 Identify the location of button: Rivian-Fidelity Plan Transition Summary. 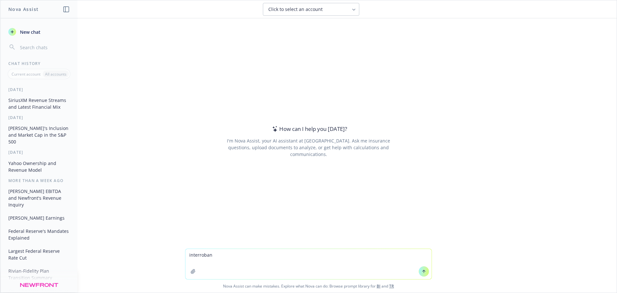
(39, 274).